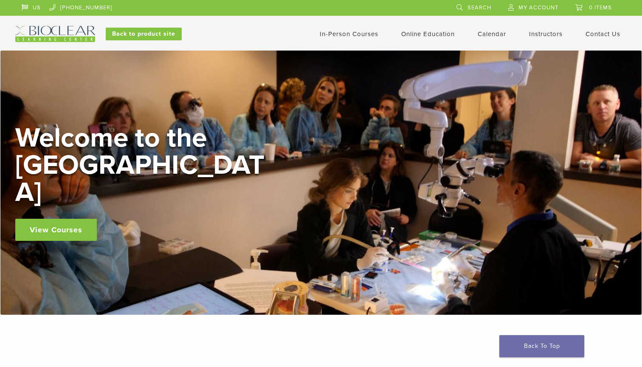  I want to click on a: In-Person Courses, so click(349, 34).